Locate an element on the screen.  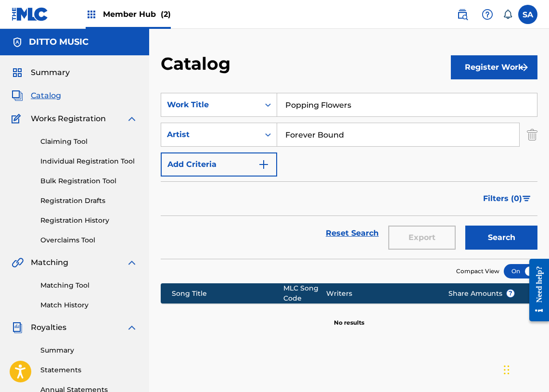
img: filter is located at coordinates (526, 199).